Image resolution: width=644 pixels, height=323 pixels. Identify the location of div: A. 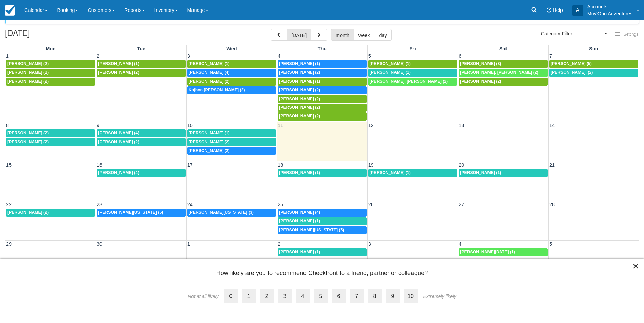
(578, 11).